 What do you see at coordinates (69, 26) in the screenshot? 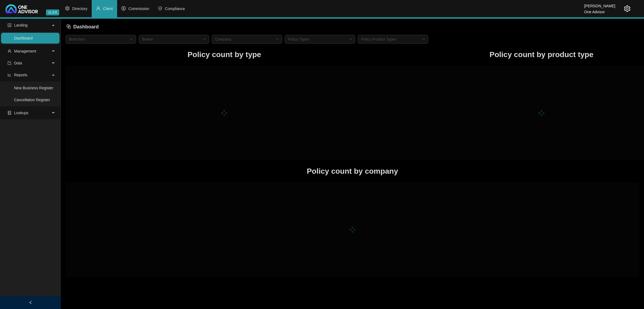
I see `span: block` at bounding box center [69, 26].